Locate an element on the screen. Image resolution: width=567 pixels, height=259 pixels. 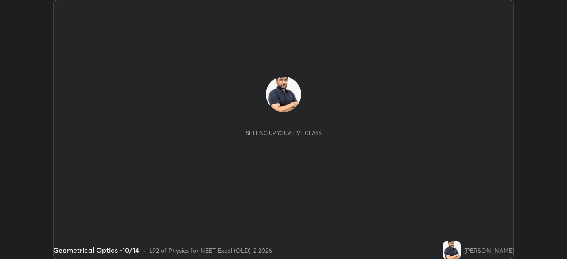
div: Geometrical Optics -10/14 is located at coordinates (96, 250).